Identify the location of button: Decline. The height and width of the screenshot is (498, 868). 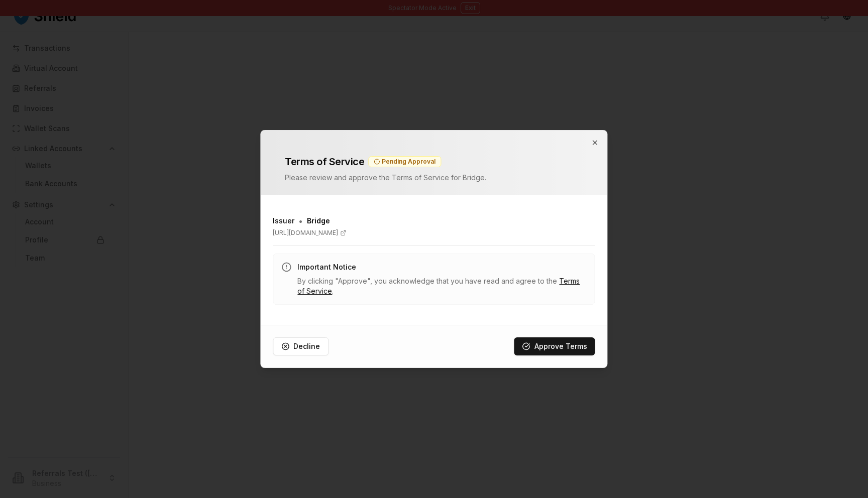
(300, 346).